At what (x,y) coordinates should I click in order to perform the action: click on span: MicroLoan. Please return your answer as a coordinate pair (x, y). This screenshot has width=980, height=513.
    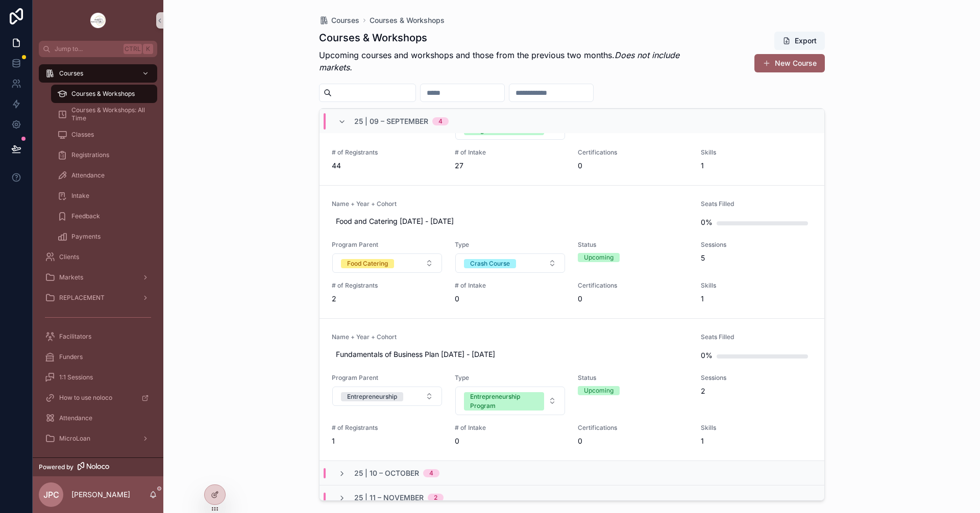
    Looking at the image, I should click on (74, 439).